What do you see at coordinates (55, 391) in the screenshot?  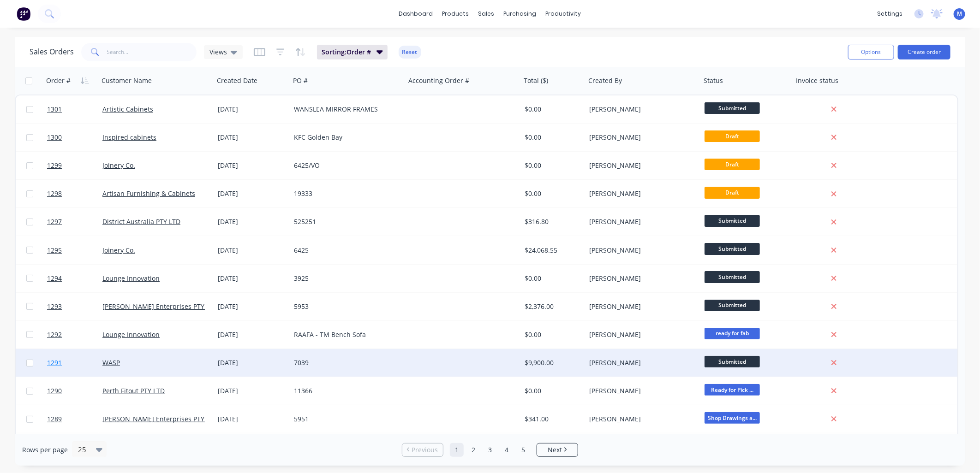 I see `span: 1290` at bounding box center [55, 391].